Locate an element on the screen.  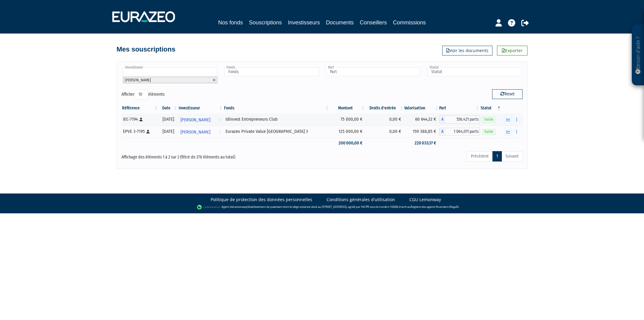
a: 1 is located at coordinates (497, 156).